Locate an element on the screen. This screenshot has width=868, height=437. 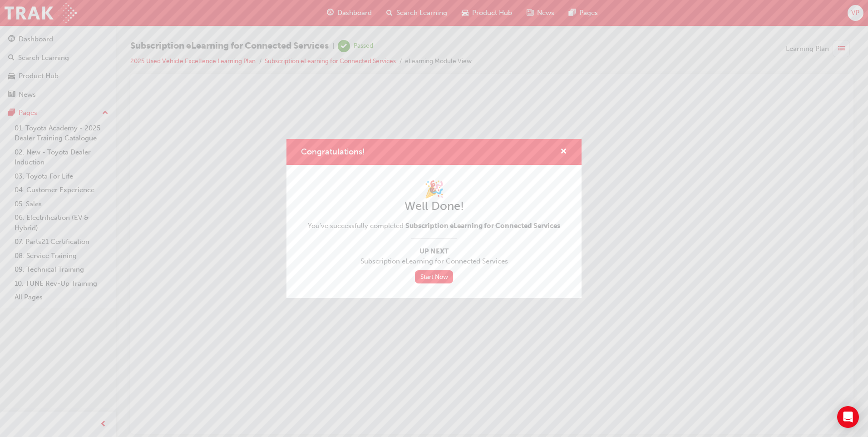
span: Congratulations! is located at coordinates (333, 152).